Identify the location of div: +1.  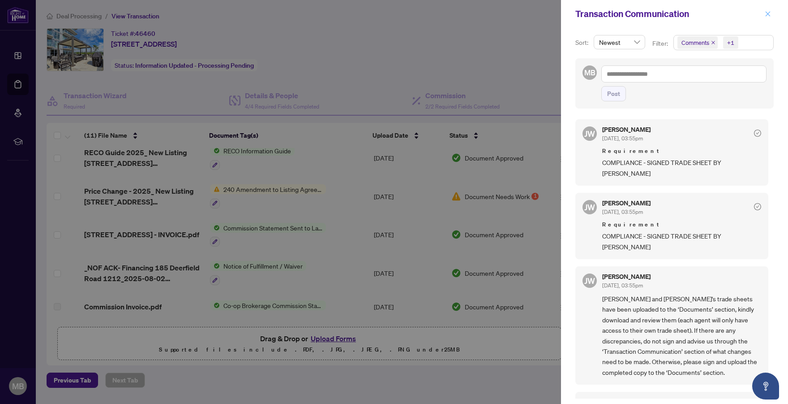
(731, 43).